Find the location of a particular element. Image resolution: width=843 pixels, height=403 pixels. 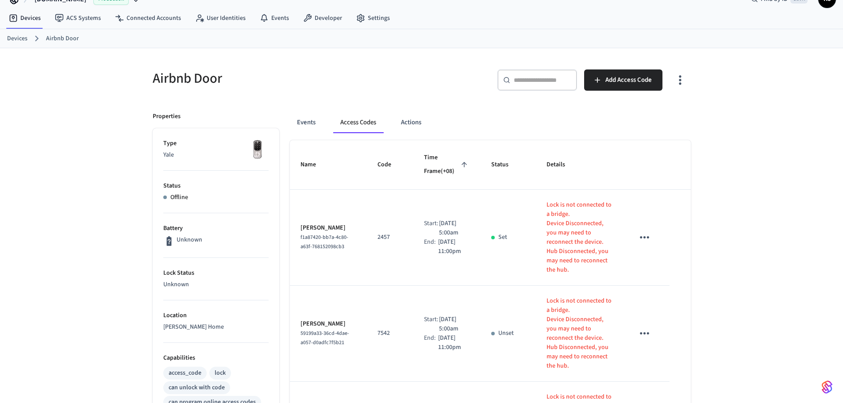

button: Add Access Code is located at coordinates (623, 80).